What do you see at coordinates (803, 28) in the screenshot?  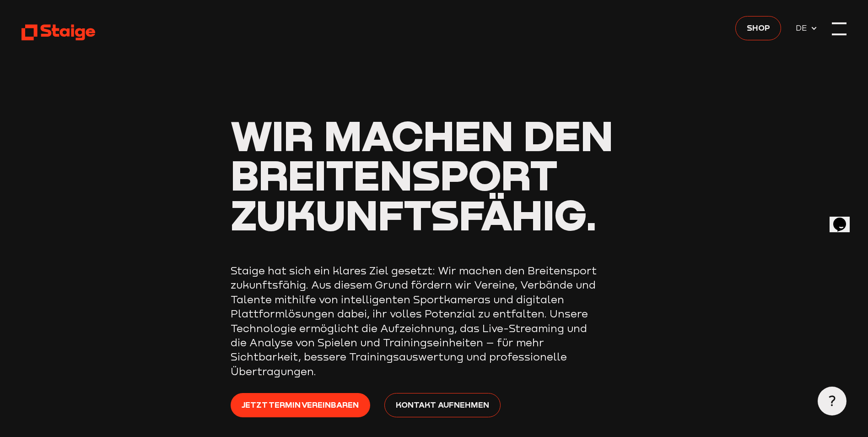 I see `span: DE` at bounding box center [803, 28].